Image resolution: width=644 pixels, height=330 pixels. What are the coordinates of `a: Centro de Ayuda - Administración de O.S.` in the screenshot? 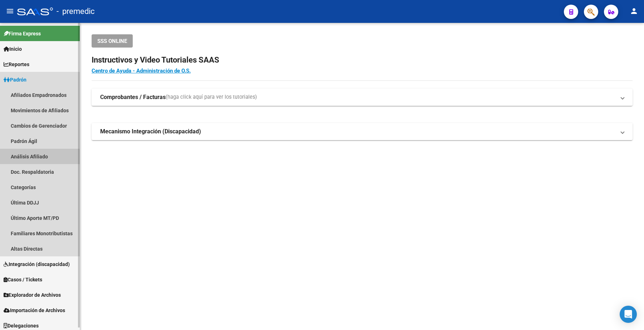 It's located at (141, 71).